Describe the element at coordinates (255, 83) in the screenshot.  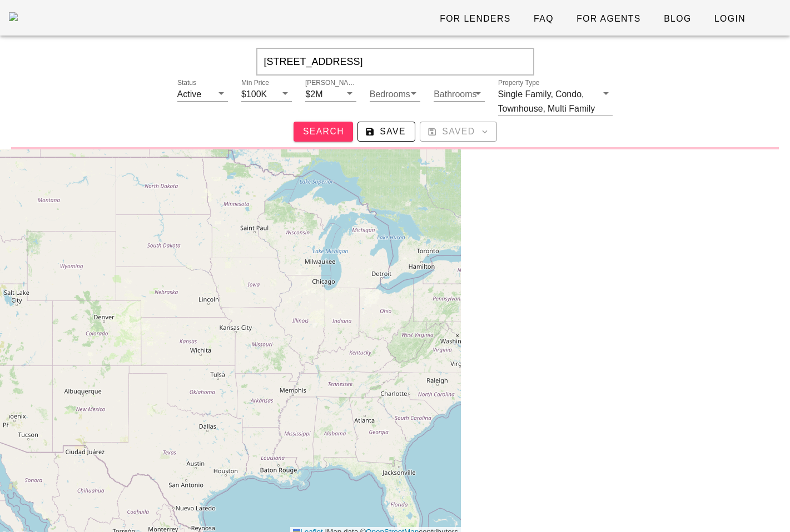
I see `label: Min Price` at that location.